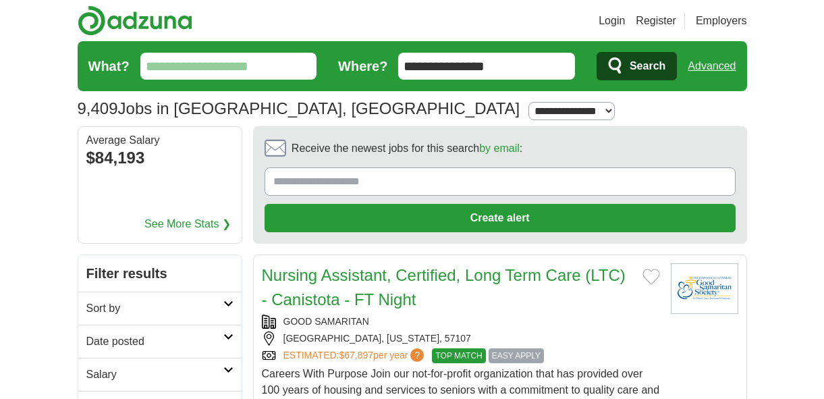  Describe the element at coordinates (160, 158) in the screenshot. I see `div: $84,193` at that location.